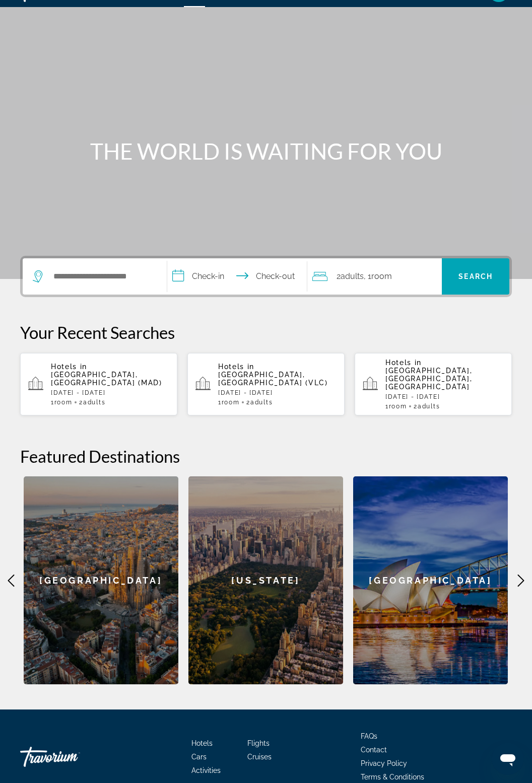  Describe the element at coordinates (377, 276) in the screenshot. I see `span: , 1` at that location.